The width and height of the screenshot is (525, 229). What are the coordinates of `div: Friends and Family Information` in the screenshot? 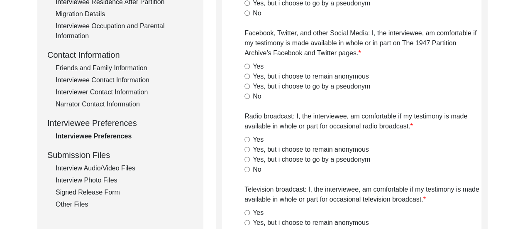 It's located at (124, 68).